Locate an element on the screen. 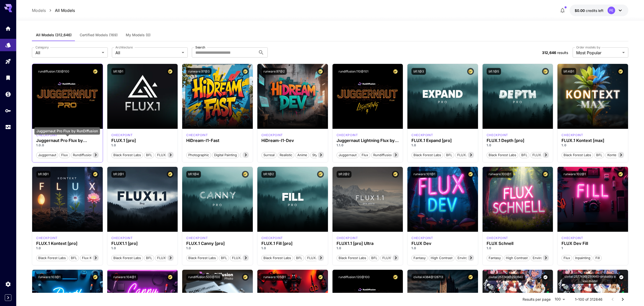  button: High Contrast is located at coordinates (441, 258).